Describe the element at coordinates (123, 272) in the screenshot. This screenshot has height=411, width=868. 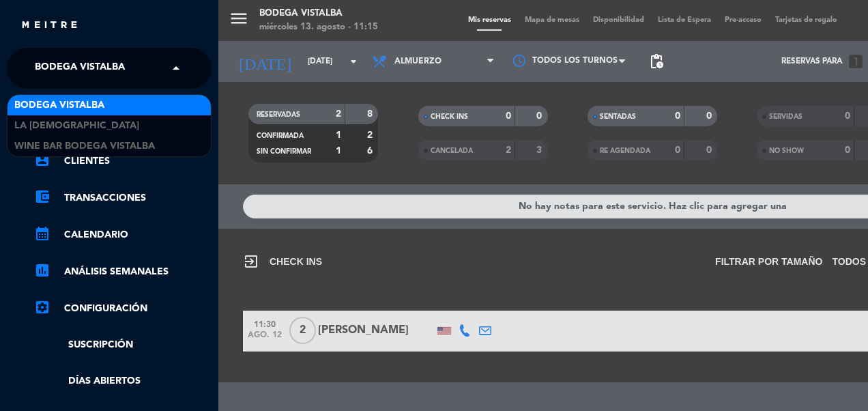
I see `a: assessmentANÁLISIS SEMANALES` at that location.